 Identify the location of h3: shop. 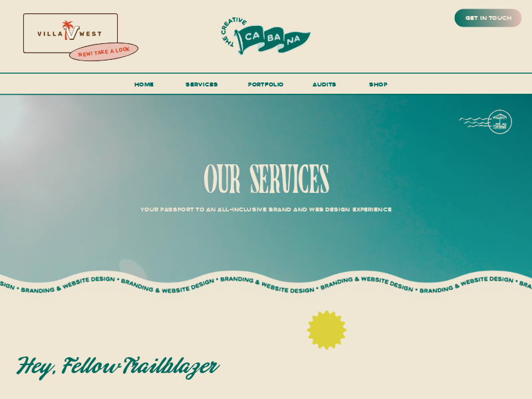
(379, 85).